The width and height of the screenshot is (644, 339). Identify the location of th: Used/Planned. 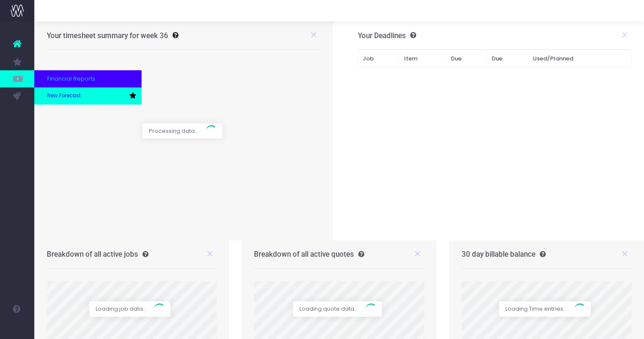
(580, 58).